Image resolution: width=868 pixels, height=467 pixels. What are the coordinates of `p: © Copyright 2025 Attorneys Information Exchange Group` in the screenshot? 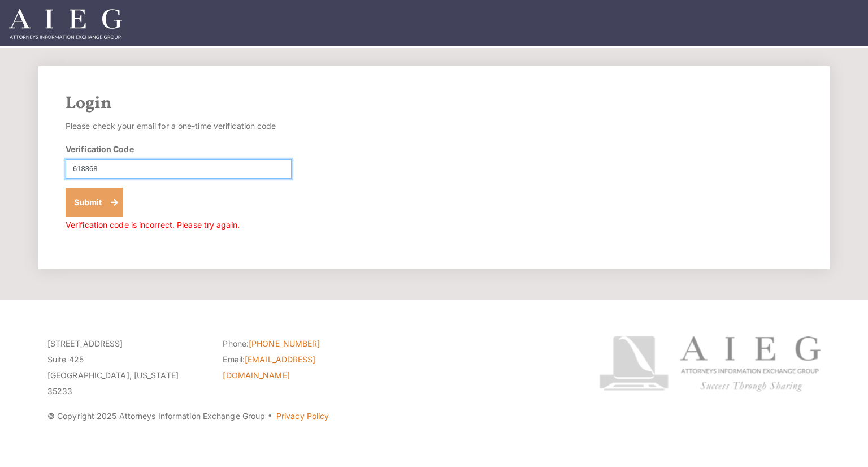 It's located at (302, 416).